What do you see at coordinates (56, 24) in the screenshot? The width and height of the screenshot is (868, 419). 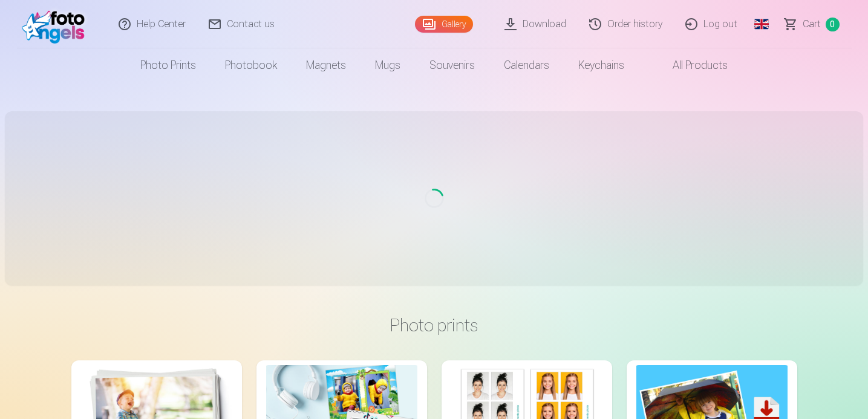 I see `img: /fa1` at bounding box center [56, 24].